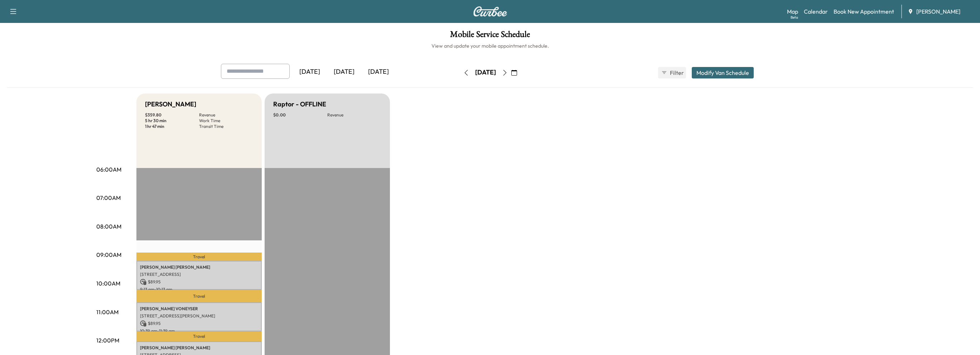  Describe the element at coordinates (108, 340) in the screenshot. I see `p: 12:00PM` at that location.